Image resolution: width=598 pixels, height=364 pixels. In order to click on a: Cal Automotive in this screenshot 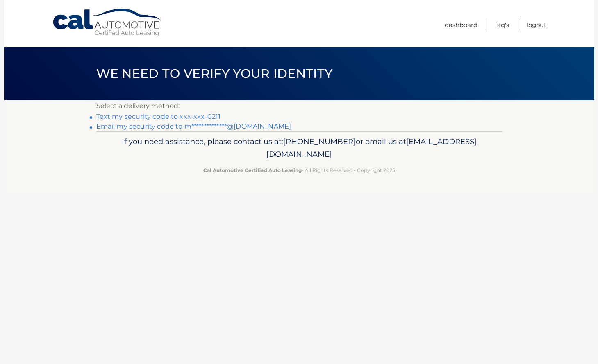, I will do `click(107, 23)`.